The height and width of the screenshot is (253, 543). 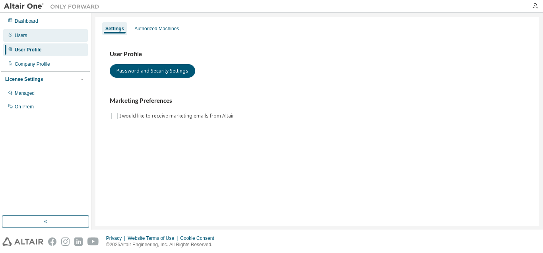 What do you see at coordinates (115, 29) in the screenshot?
I see `div: Settings` at bounding box center [115, 29].